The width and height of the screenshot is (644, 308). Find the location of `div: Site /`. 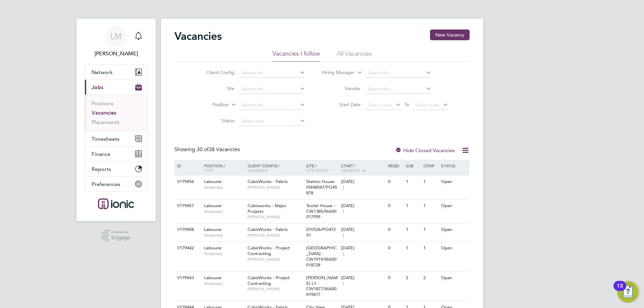

div: Site / is located at coordinates (322, 168).